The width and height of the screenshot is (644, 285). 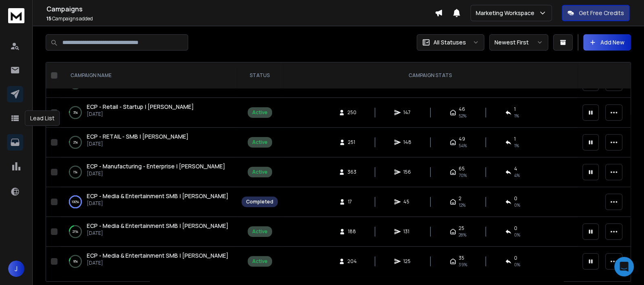 I want to click on div: Lead List, so click(x=42, y=118).